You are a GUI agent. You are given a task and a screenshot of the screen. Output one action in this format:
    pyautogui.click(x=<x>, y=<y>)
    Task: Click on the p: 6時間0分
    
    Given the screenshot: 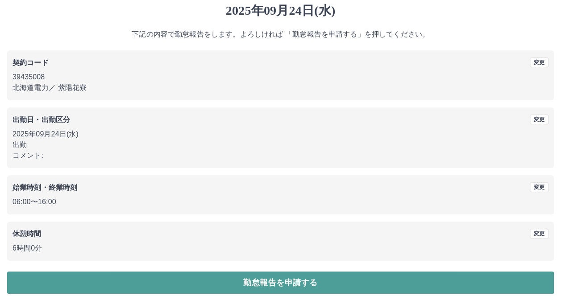 What is the action you would take?
    pyautogui.click(x=280, y=249)
    